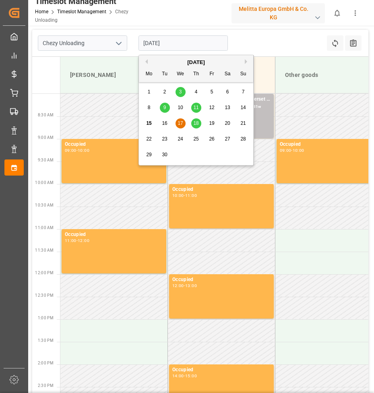 The width and height of the screenshot is (374, 393). What do you see at coordinates (243, 139) in the screenshot?
I see `div: Choose Sunday, September 28th, 2025` at bounding box center [243, 139].